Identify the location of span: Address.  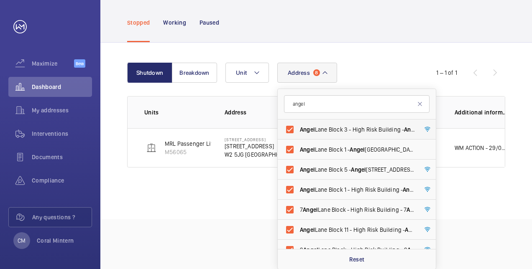
(299, 73).